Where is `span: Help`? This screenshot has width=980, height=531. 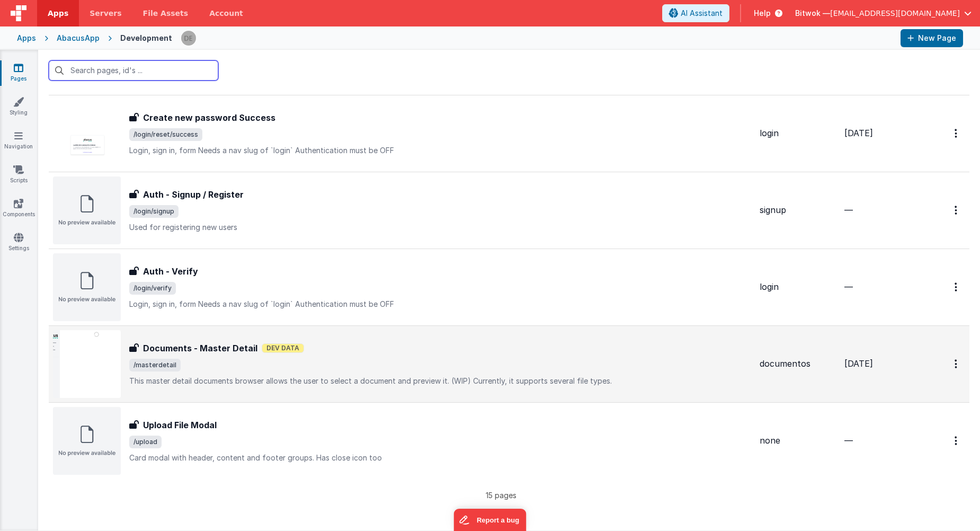 span: Help is located at coordinates (762, 14).